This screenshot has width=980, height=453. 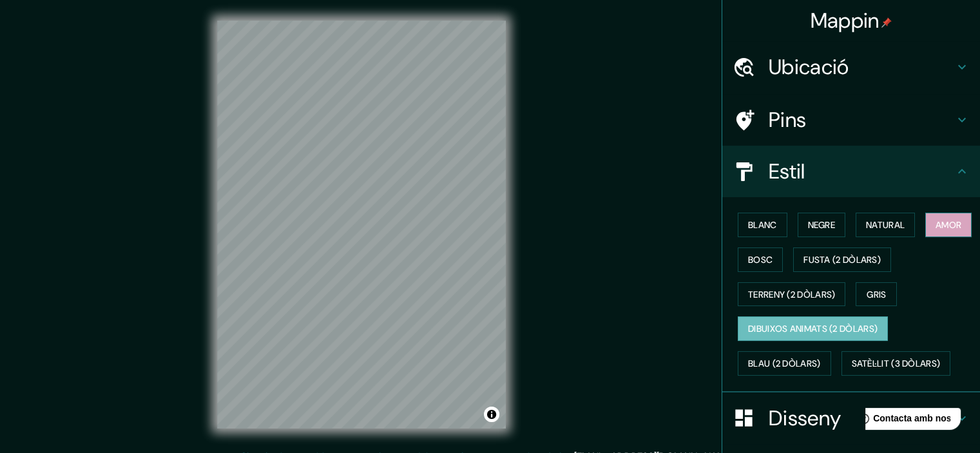 What do you see at coordinates (791, 295) in the screenshot?
I see `font: Terreny (2 dòlars)` at bounding box center [791, 295].